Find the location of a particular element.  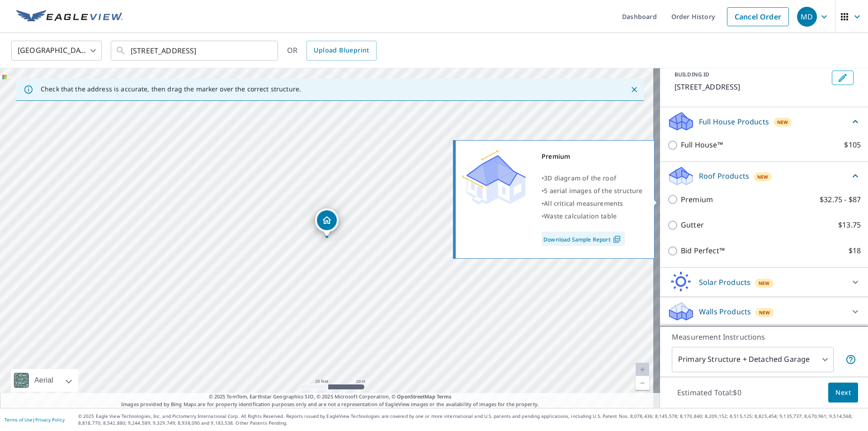

button: Close is located at coordinates (634, 89).